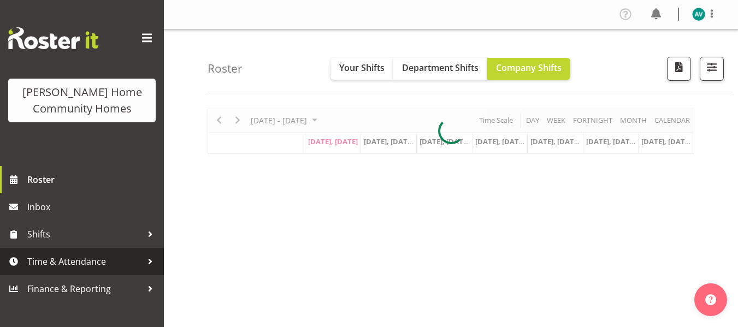 This screenshot has height=327, width=738. Describe the element at coordinates (529, 69) in the screenshot. I see `button: Company Shifts` at that location.